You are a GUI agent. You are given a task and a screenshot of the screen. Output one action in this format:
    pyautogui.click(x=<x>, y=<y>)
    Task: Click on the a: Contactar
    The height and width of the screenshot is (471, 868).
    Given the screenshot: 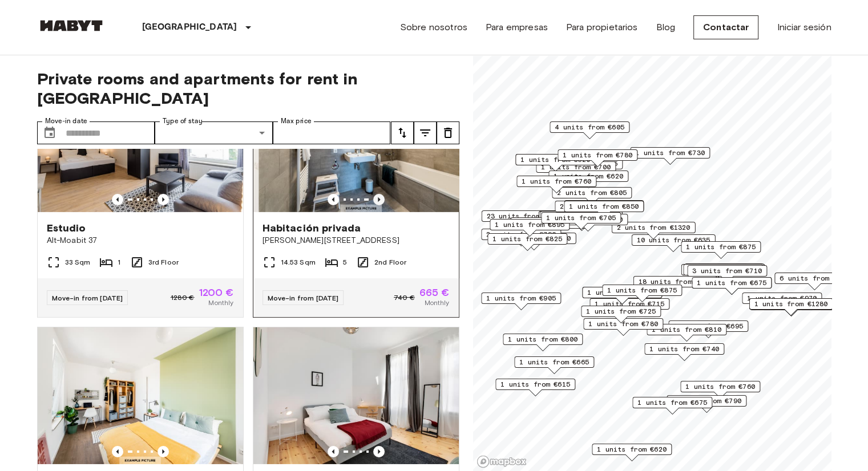 What is the action you would take?
    pyautogui.click(x=726, y=28)
    